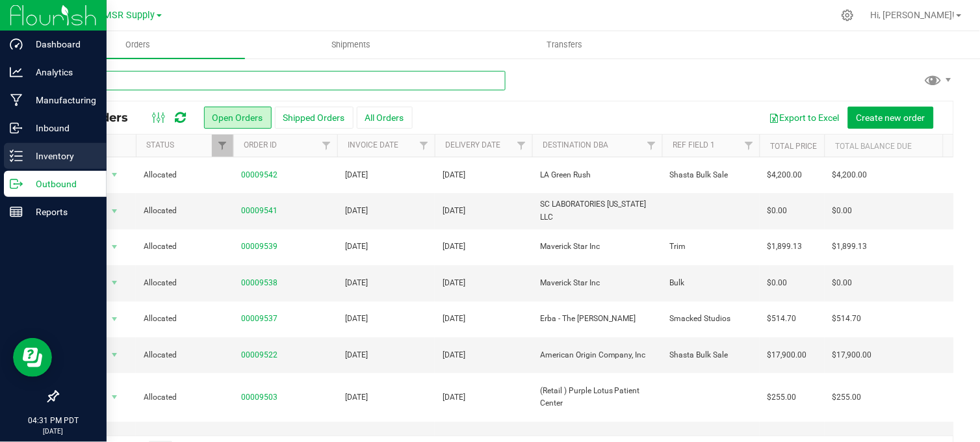 Image resolution: width=980 pixels, height=442 pixels. Describe the element at coordinates (694, 145) in the screenshot. I see `a: Ref Field 1` at that location.